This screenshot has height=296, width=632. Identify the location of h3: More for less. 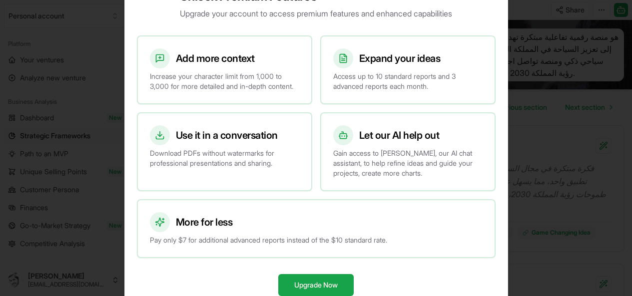
(204, 222).